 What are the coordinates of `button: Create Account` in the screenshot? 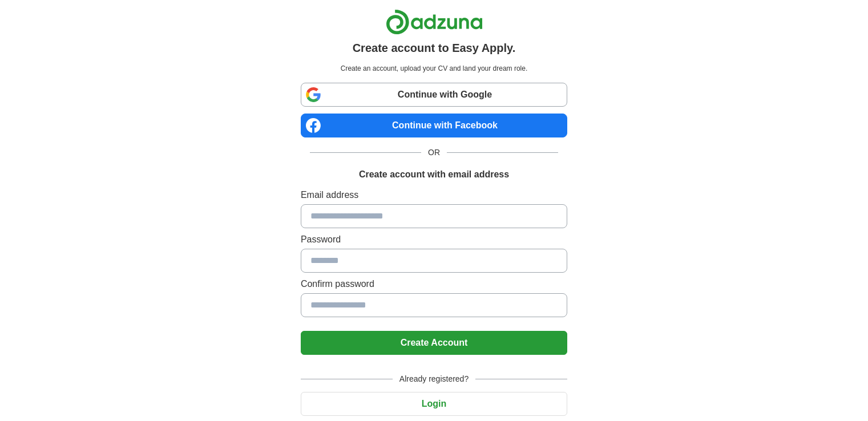 It's located at (434, 343).